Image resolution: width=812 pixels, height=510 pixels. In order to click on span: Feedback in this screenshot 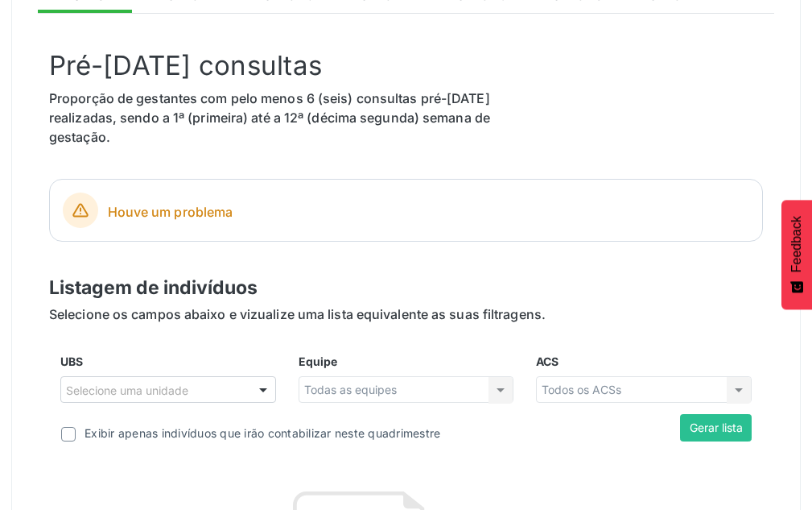, I will do `click(797, 244)`.